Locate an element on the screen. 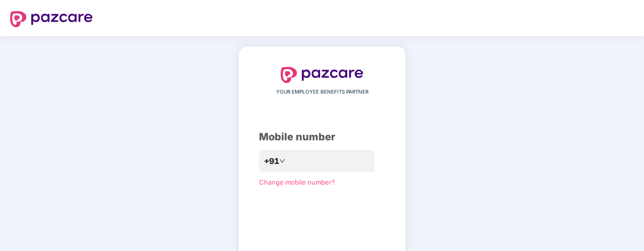 This screenshot has width=644, height=251. span: +91 is located at coordinates (271, 161).